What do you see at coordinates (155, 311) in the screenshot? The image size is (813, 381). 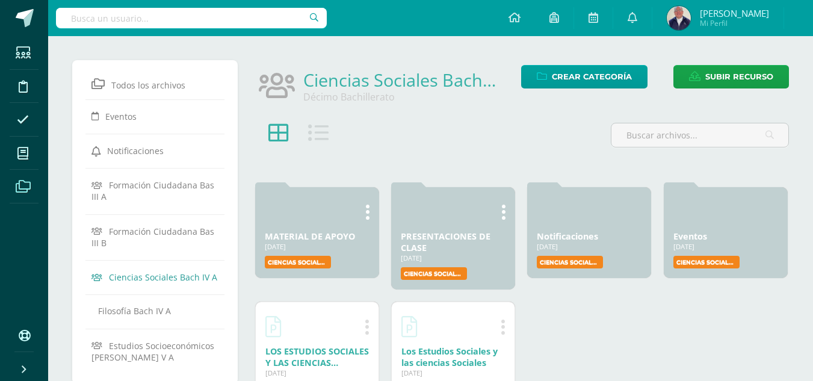 I see `a: Filosofía Bach IV A` at bounding box center [155, 311].